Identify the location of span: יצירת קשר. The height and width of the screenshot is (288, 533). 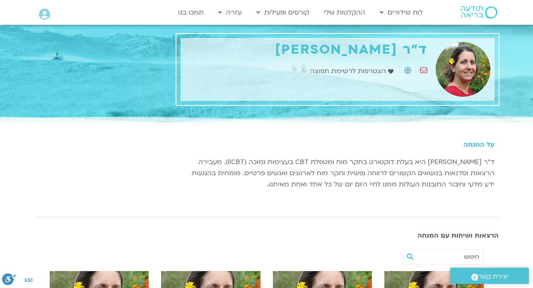
(493, 277).